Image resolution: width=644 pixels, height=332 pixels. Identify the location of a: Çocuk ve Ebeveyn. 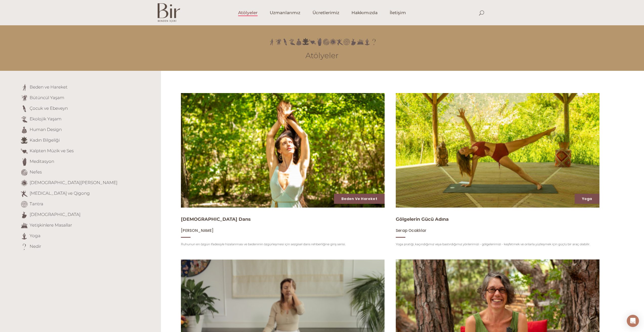
(49, 108).